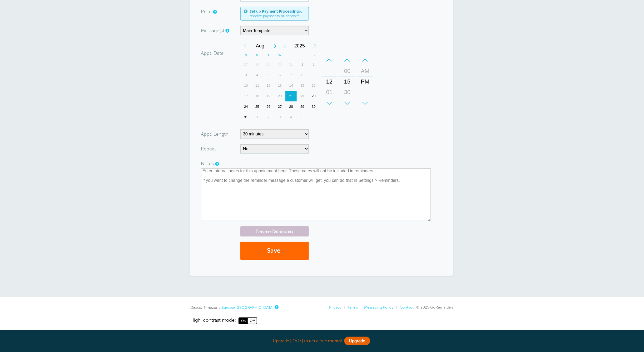  Describe the element at coordinates (330, 82) in the screenshot. I see `div: Hours` at that location.